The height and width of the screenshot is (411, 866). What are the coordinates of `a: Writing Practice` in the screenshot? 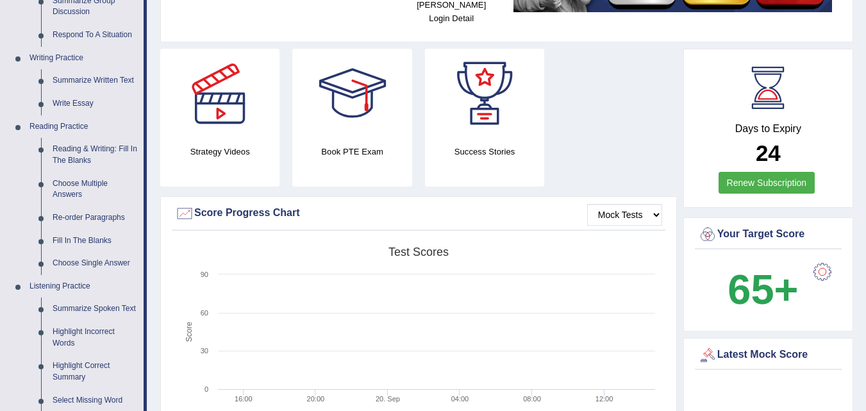 It's located at (83, 58).